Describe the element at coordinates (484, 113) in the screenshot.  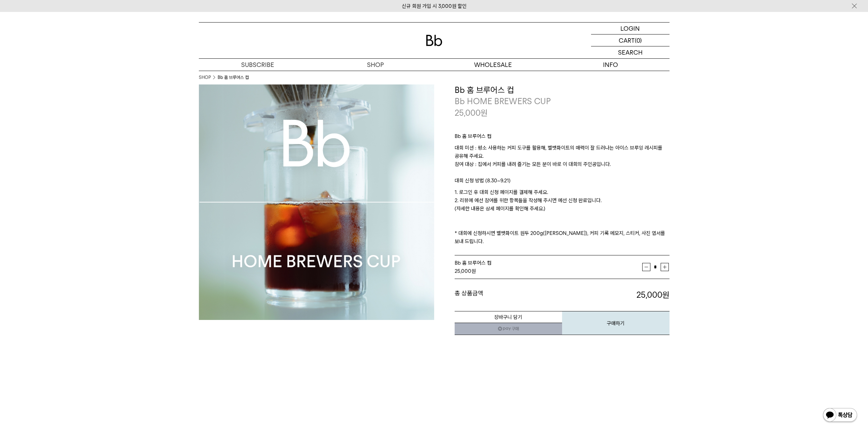
I see `span: 원` at that location.